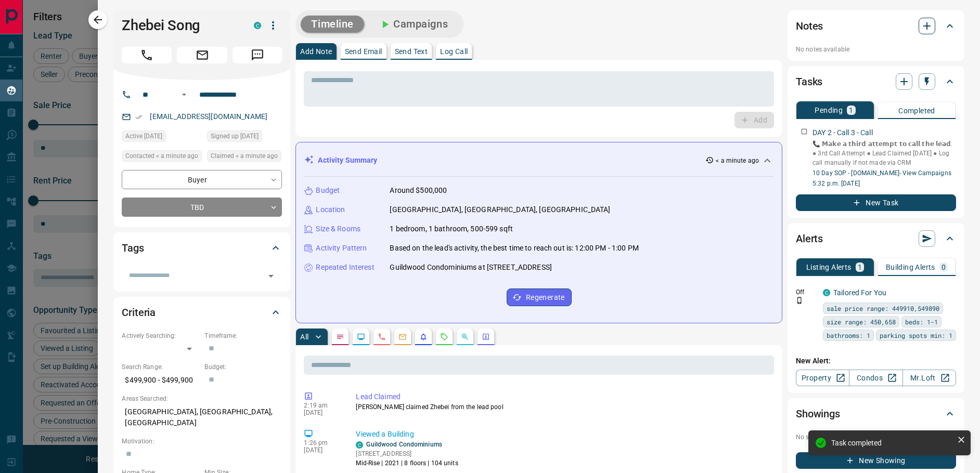 Image resolution: width=980 pixels, height=473 pixels. Describe the element at coordinates (916, 335) in the screenshot. I see `span: parking spots min: 1` at that location.